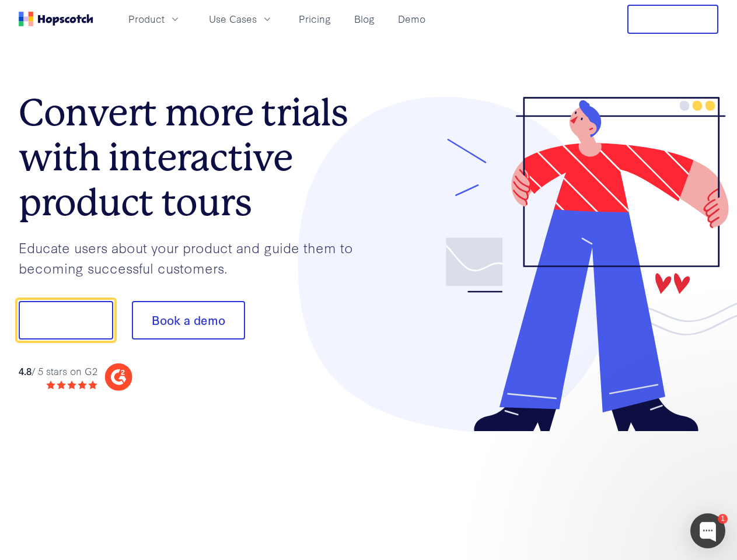  What do you see at coordinates (364, 19) in the screenshot?
I see `a: Blog` at bounding box center [364, 19].